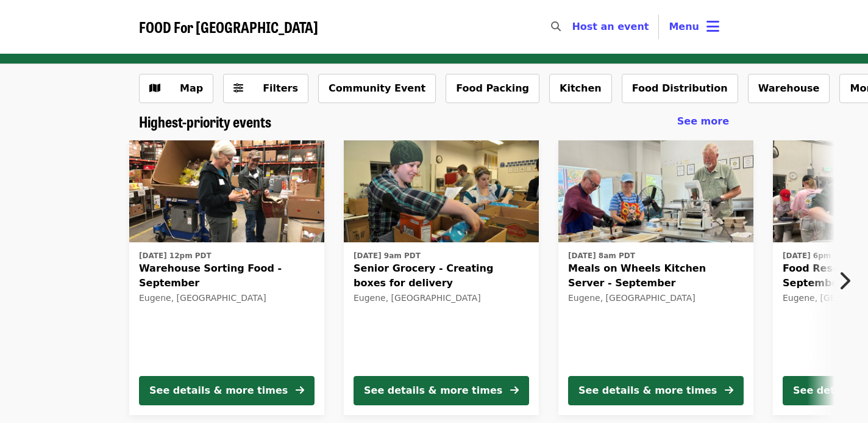 The image size is (868, 423). Describe the element at coordinates (434, 121) in the screenshot. I see `div: Highest-priority events` at that location.